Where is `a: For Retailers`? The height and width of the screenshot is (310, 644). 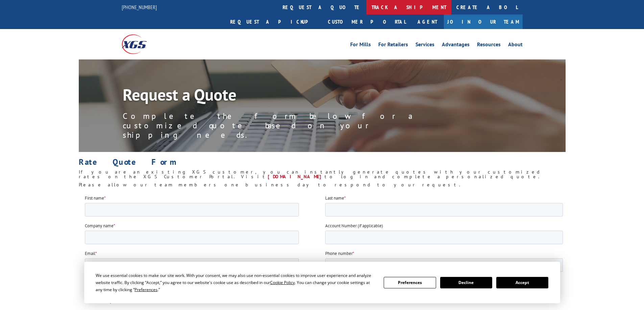 a: For Retailers is located at coordinates (393, 46).